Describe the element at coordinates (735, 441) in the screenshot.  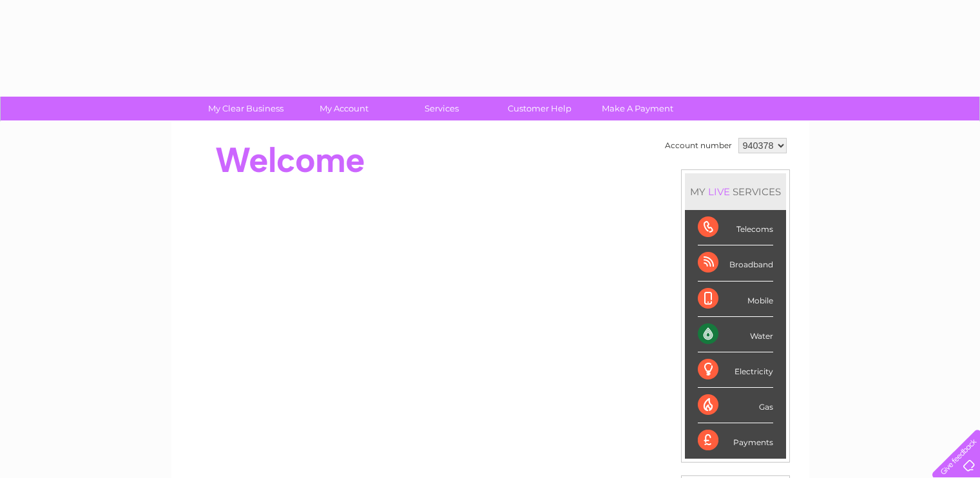
I see `div: Payments` at that location.